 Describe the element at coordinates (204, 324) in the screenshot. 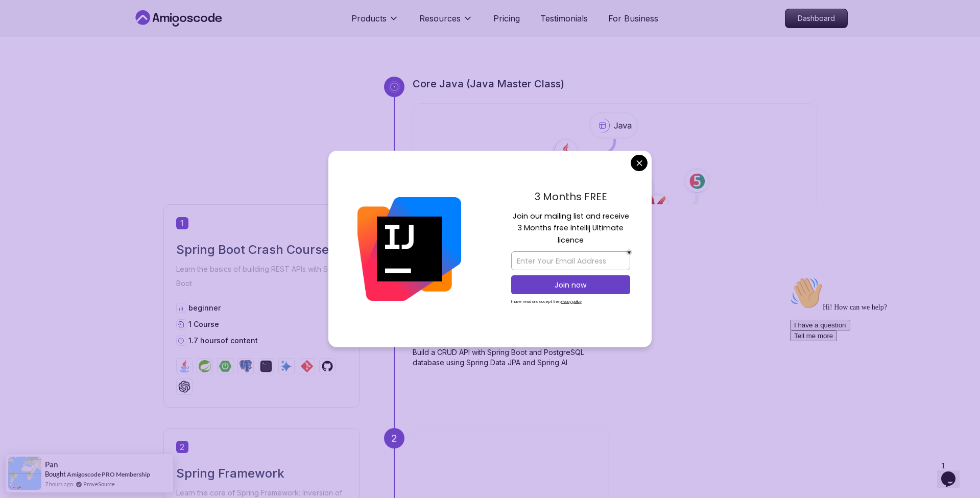

I see `span: 1 Course` at that location.